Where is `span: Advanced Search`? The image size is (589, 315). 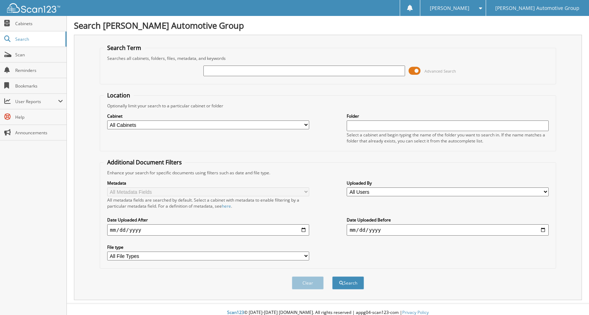
span: Advanced Search is located at coordinates (440, 71).